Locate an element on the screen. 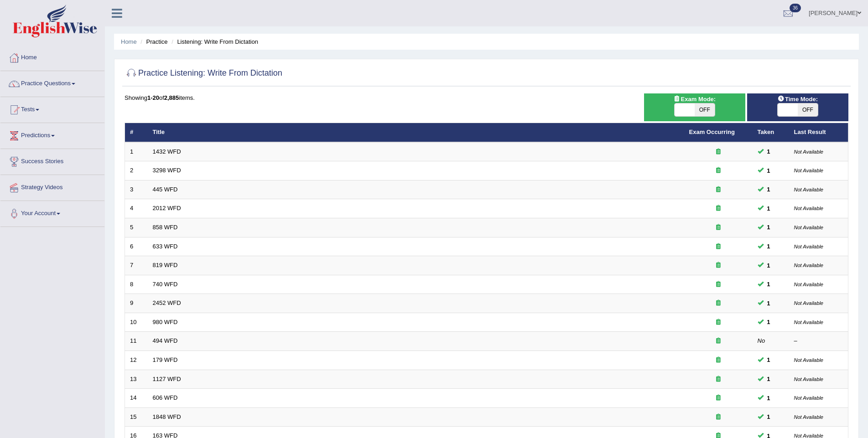 This screenshot has height=438, width=868. div: Show exams occurring in exams is located at coordinates (695, 107).